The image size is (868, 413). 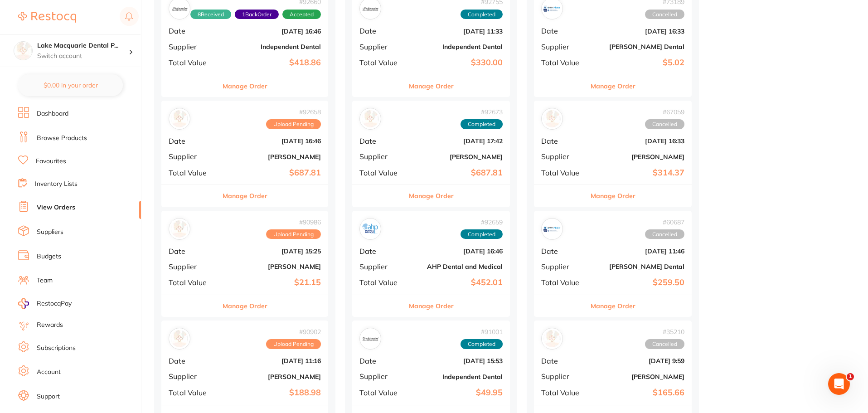 What do you see at coordinates (273, 173) in the screenshot?
I see `b: $687.81` at bounding box center [273, 173].